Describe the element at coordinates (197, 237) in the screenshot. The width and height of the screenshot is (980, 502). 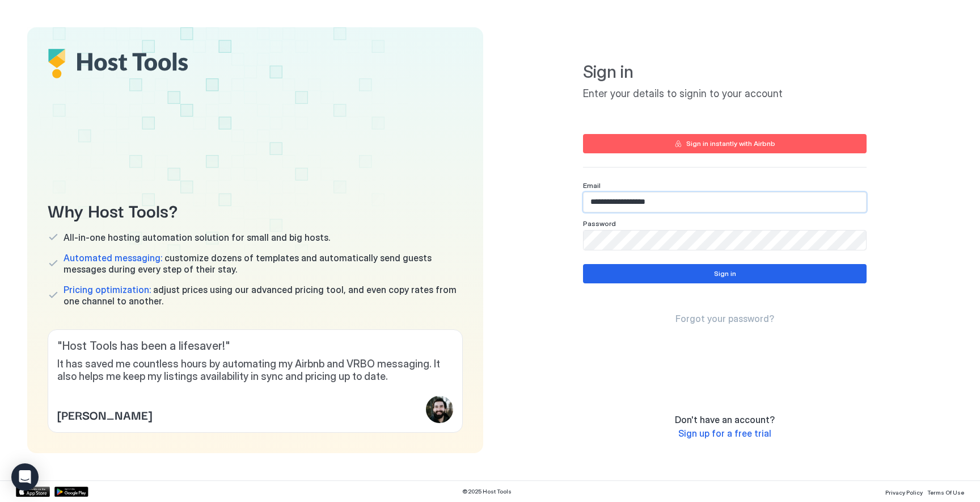
I see `span: All-in-one hosting automation solution for small and big hosts.` at that location.